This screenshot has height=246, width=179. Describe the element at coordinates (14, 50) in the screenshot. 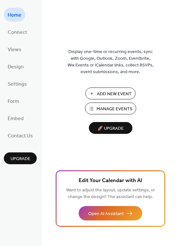

I see `span: Views` at that location.